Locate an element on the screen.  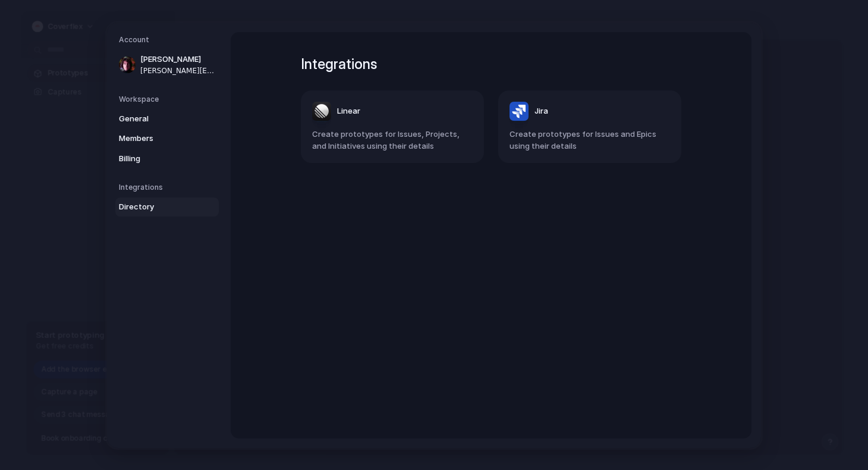
span: Directory is located at coordinates (157, 207).